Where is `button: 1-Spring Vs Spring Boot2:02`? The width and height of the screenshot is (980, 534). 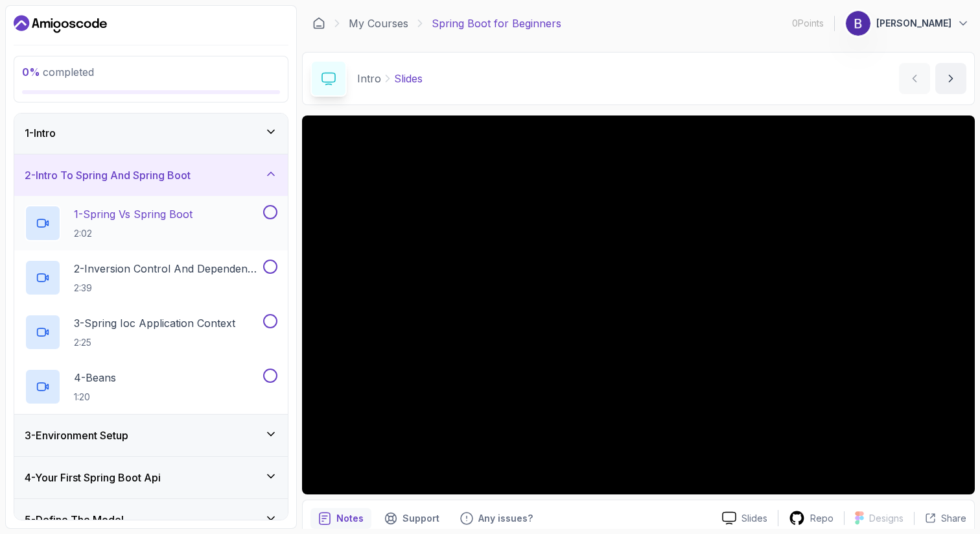 button: 1-Spring Vs Spring Boot2:02 is located at coordinates (151, 223).